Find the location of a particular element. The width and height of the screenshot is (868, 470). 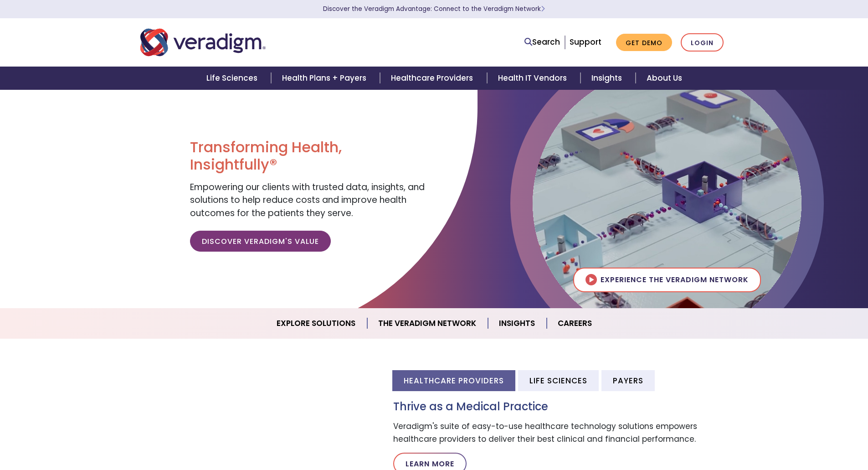

li: Payers is located at coordinates (628, 380).